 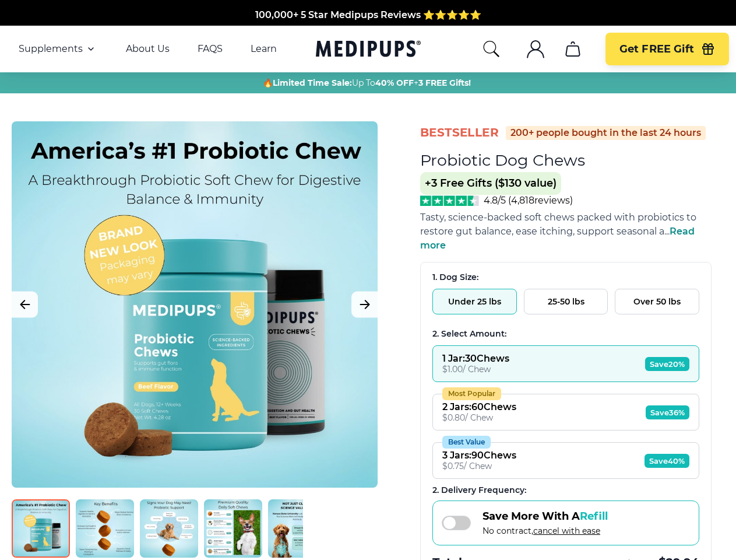 What do you see at coordinates (566, 277) in the screenshot?
I see `div: 1. Dog Size:` at bounding box center [566, 277].